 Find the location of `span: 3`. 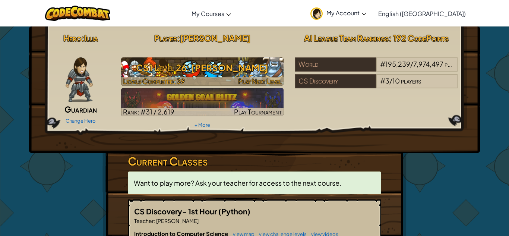

span: 3 is located at coordinates (387, 80).